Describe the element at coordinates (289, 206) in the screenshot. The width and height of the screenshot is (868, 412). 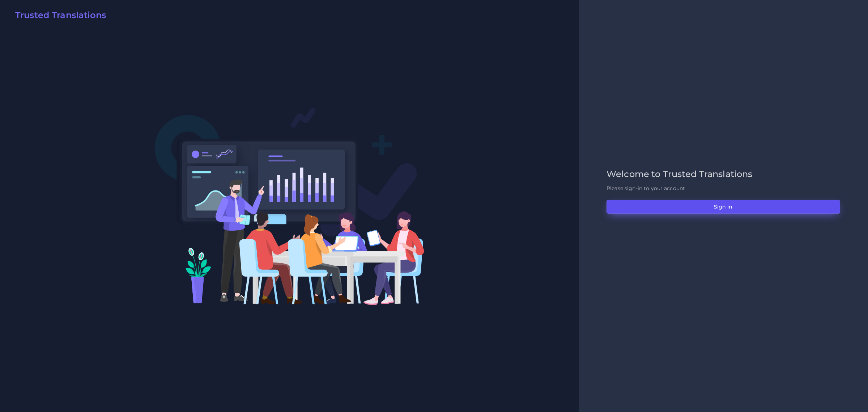
I see `img: Login V2` at that location.